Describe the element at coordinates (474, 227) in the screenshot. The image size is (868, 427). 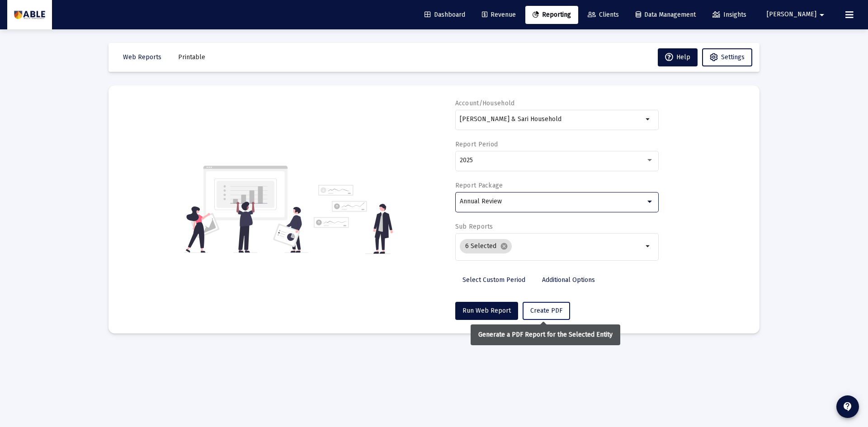
I see `label: Sub Reports` at that location.